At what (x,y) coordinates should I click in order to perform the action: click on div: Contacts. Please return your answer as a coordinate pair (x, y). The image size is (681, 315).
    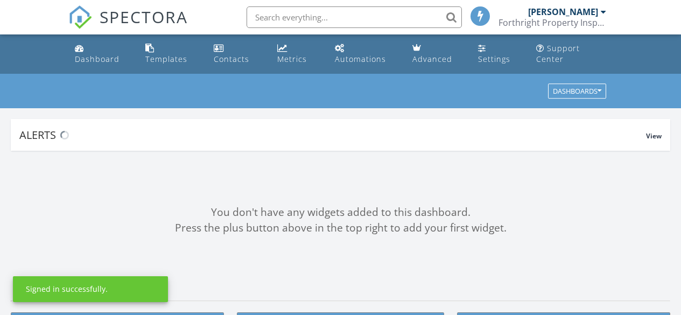
    Looking at the image, I should click on (231, 59).